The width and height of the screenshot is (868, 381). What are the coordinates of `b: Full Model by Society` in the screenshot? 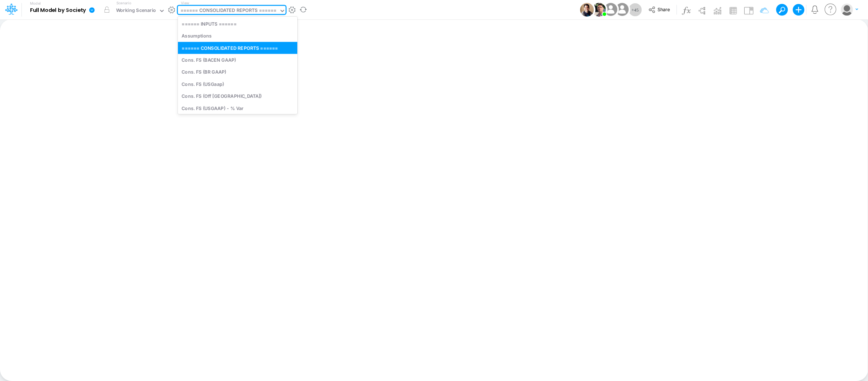 It's located at (58, 10).